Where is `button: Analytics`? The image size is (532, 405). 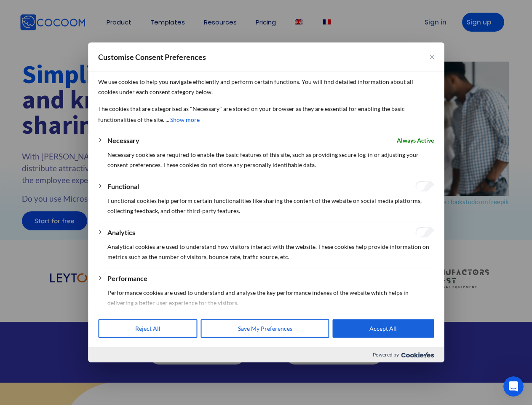
button: Analytics is located at coordinates (121, 232).